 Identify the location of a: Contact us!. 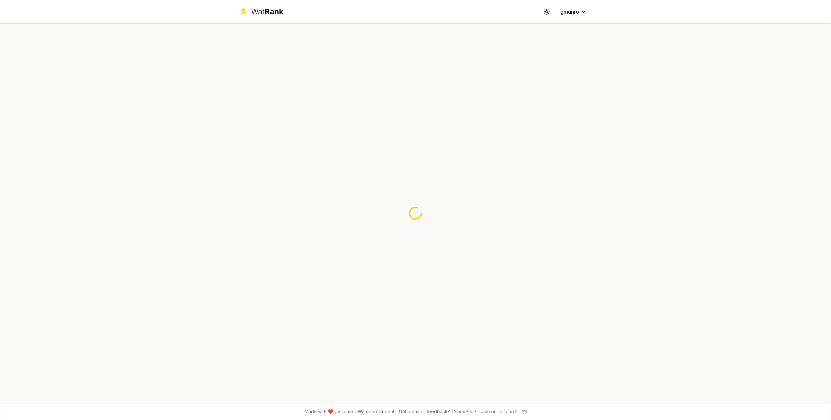
(463, 411).